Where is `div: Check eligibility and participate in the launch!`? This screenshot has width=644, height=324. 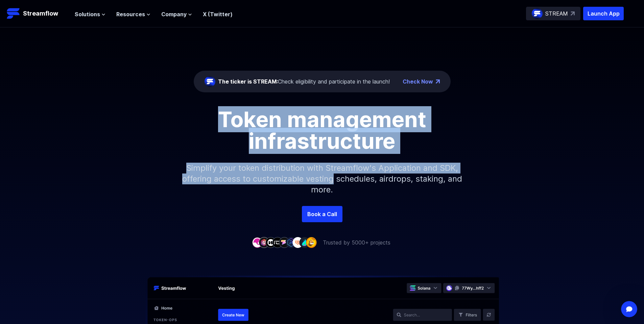 div: Check eligibility and participate in the launch! is located at coordinates (304, 81).